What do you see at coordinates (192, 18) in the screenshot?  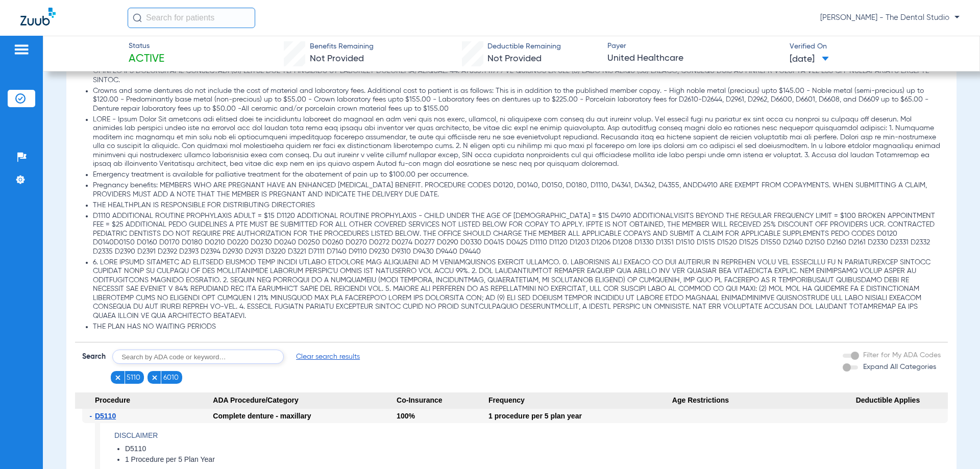 I see `input: Search for patients` at bounding box center [192, 18].